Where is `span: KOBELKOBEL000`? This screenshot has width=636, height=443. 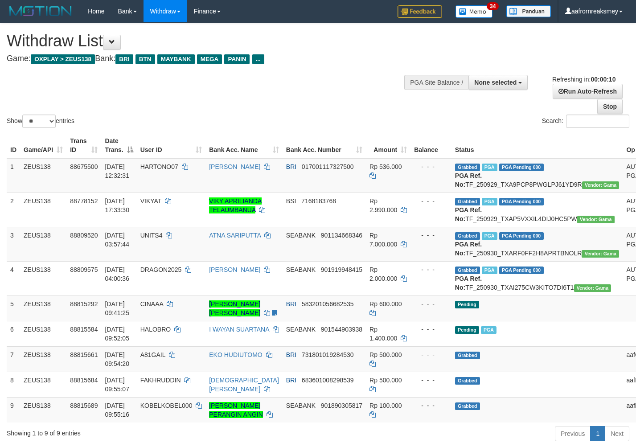
span: KOBELKOBEL000 is located at coordinates (166, 406).